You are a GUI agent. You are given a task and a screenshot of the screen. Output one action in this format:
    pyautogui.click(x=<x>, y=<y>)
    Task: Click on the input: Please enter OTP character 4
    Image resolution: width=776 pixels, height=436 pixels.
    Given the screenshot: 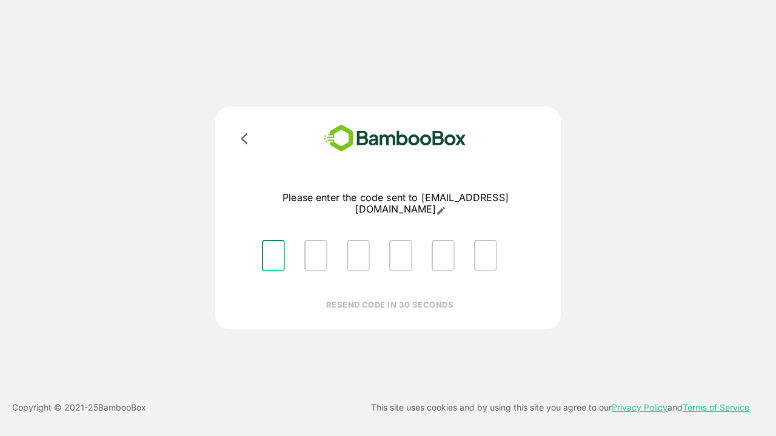 What is the action you would take?
    pyautogui.click(x=401, y=256)
    